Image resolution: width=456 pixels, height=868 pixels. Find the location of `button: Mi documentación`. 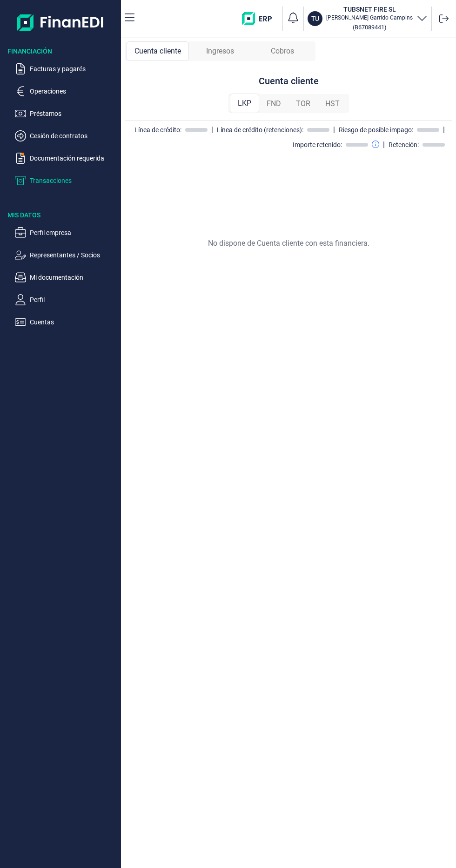

button: Mi documentación is located at coordinates (66, 278).